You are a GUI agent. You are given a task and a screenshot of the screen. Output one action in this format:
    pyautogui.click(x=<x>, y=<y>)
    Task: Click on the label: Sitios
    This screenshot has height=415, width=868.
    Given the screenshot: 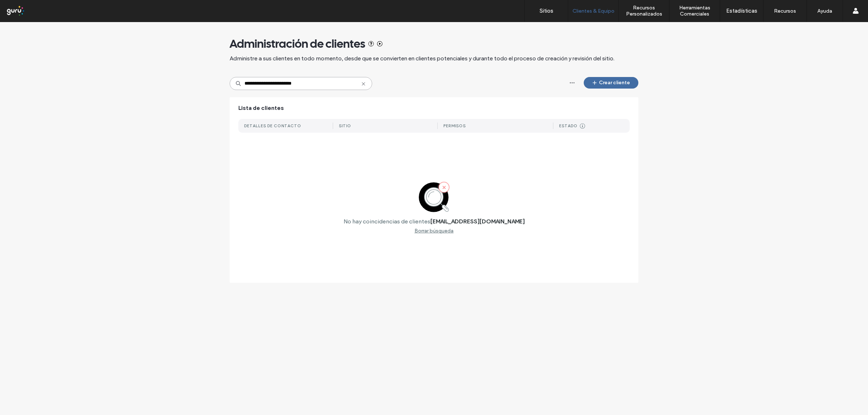 What is the action you would take?
    pyautogui.click(x=546, y=11)
    